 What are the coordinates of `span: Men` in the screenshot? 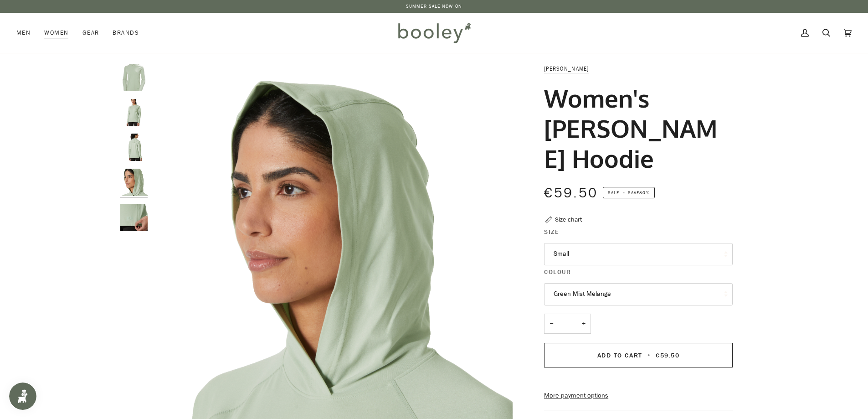 It's located at (23, 33).